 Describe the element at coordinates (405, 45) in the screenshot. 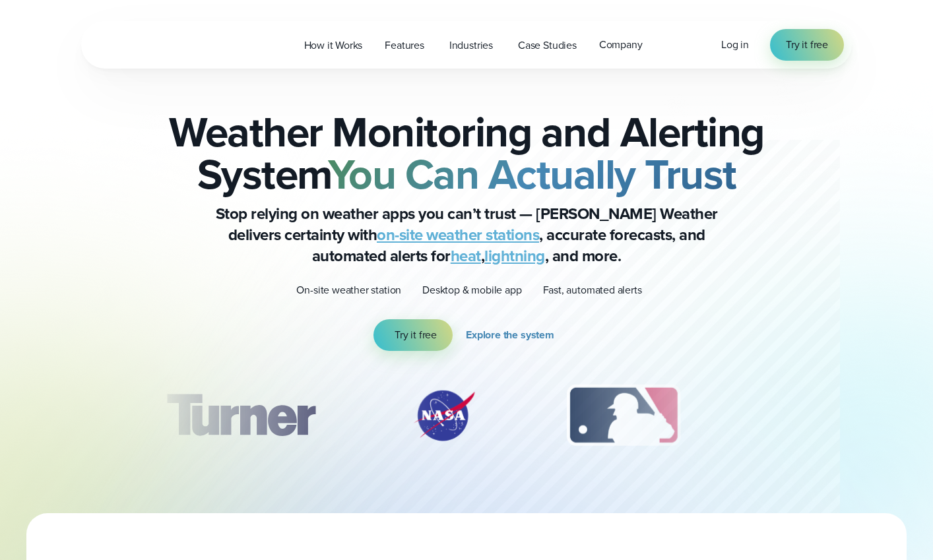

I see `span: Features` at that location.